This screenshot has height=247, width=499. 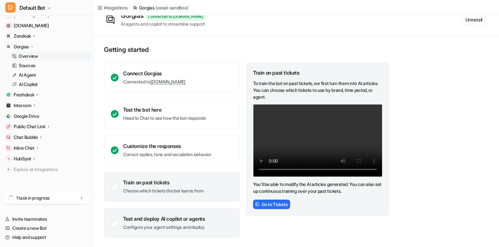 What do you see at coordinates (164, 118) in the screenshot?
I see `p: Head to Chat to see how the bot responds` at bounding box center [164, 118].